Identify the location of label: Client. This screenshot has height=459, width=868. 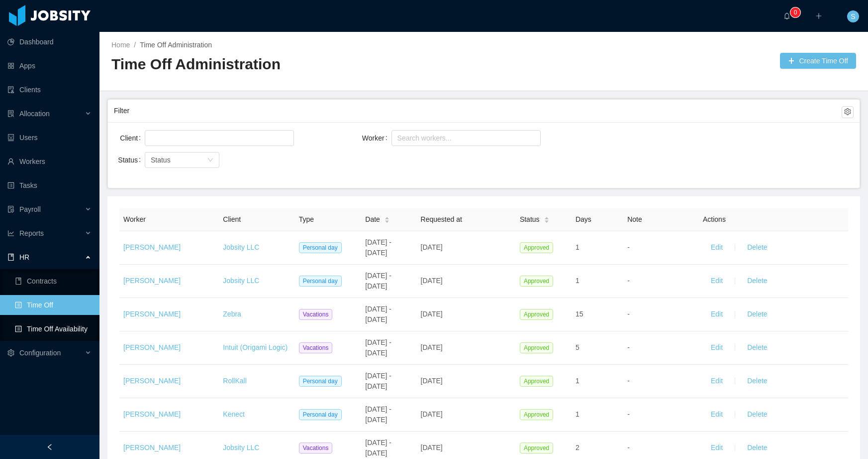
(132, 138).